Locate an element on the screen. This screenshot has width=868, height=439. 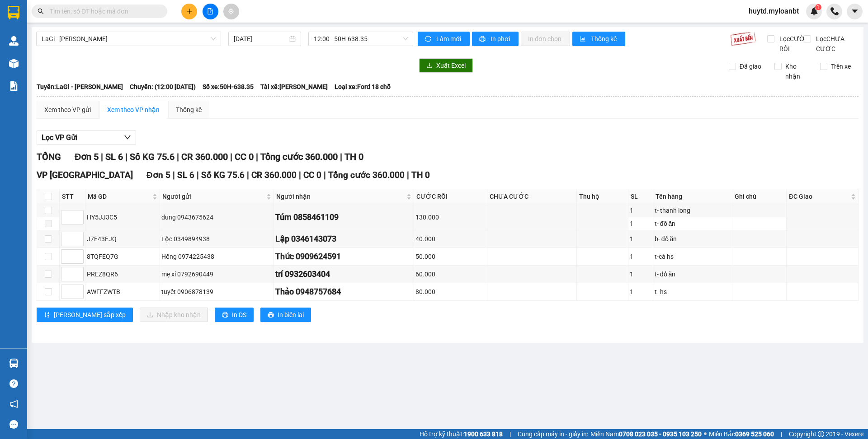
img: icon-new-feature is located at coordinates (814, 12).